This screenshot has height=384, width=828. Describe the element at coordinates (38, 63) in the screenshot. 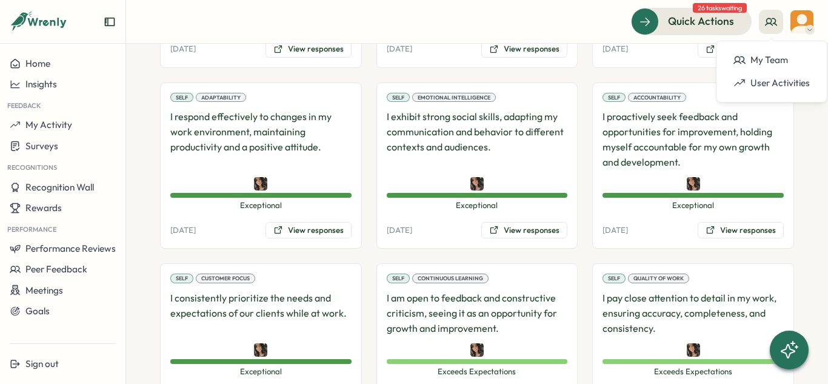

I see `span: Home` at that location.